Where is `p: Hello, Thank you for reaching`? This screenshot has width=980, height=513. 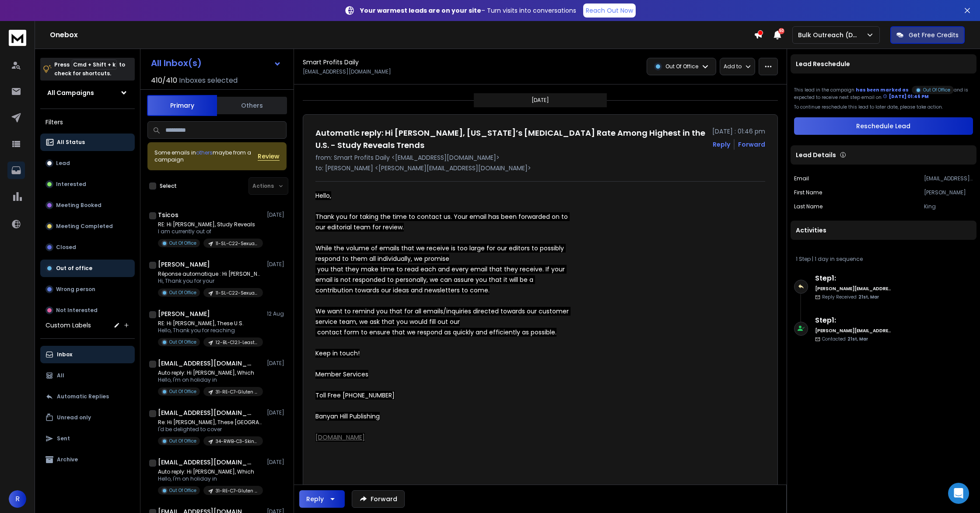 p: Hello, Thank you for reaching is located at coordinates (211, 330).